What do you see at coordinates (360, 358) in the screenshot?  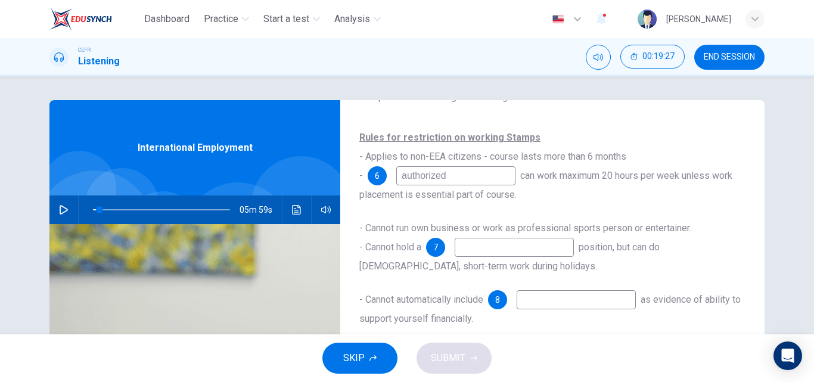 I see `button: SKIP` at bounding box center [360, 358].